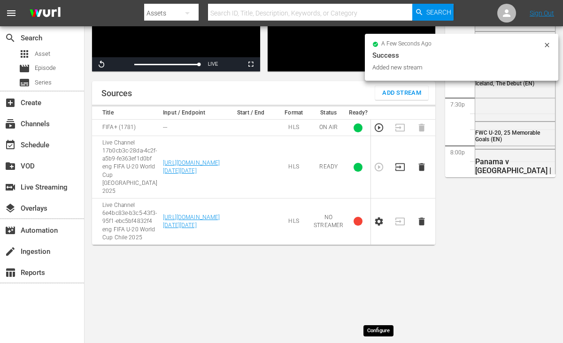  Describe the element at coordinates (328, 113) in the screenshot. I see `th: Status` at that location.